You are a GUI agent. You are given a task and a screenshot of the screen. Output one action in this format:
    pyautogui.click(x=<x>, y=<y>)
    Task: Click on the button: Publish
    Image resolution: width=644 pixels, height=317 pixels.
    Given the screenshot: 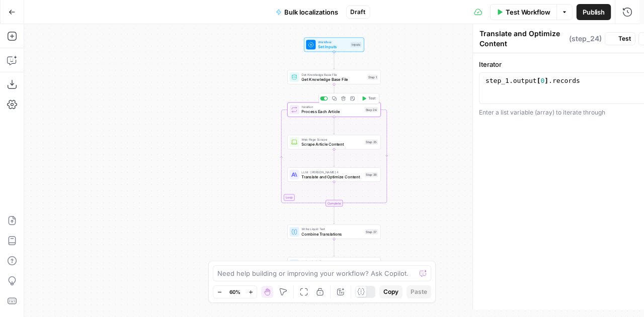 What is the action you would take?
    pyautogui.click(x=594, y=12)
    